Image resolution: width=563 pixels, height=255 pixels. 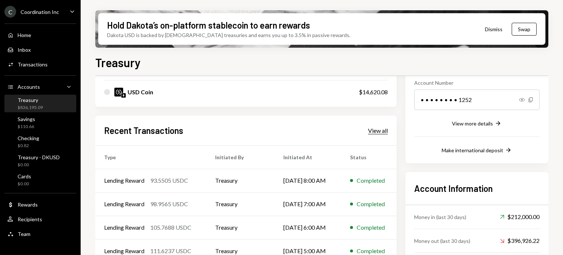 I want to click on div: USD Coin, so click(x=140, y=92).